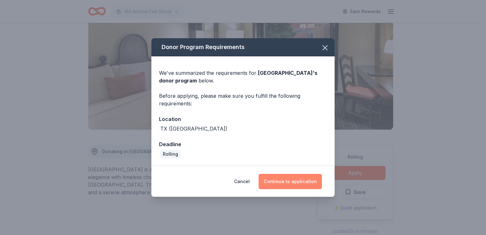 This screenshot has width=486, height=235. What do you see at coordinates (243, 77) in the screenshot?
I see `div: We've summarized the requirements for below.` at bounding box center [243, 77].